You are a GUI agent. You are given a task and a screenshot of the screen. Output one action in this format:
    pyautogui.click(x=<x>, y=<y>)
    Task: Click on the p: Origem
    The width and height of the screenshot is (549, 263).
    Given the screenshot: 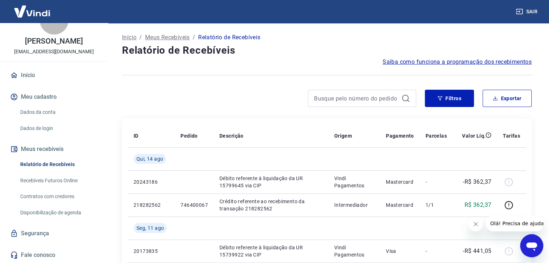 What is the action you would take?
    pyautogui.click(x=343, y=136)
    